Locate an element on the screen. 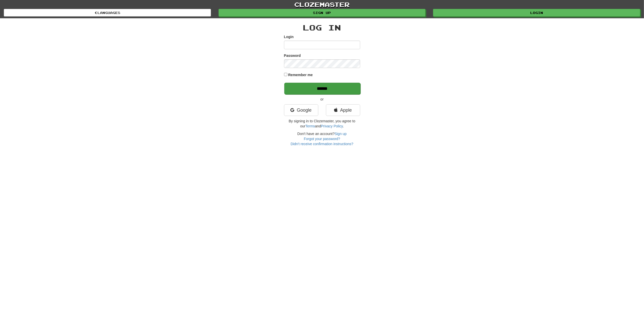  a: Languages is located at coordinates (107, 13).